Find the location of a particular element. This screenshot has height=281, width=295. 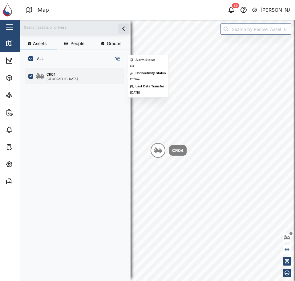

div: Offline is located at coordinates (135, 79).